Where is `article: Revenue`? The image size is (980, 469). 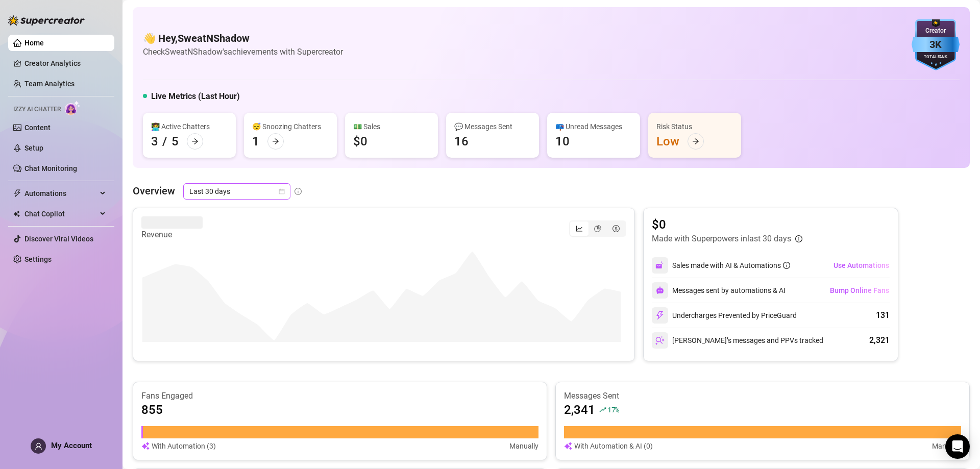 article: Revenue is located at coordinates (172, 235).